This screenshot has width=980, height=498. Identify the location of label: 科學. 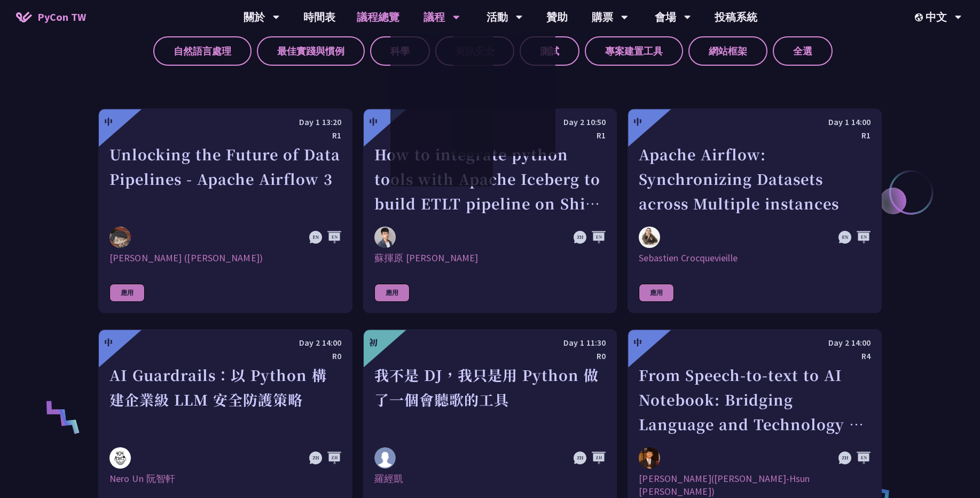
(400, 51).